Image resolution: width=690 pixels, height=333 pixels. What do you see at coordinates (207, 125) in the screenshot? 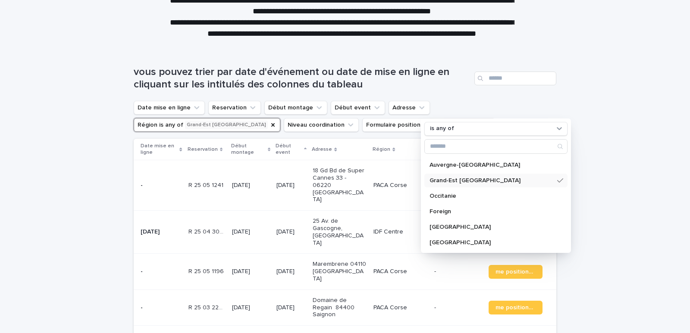
I see `button: Région` at bounding box center [207, 125].